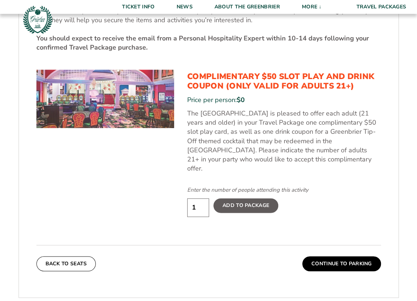 This screenshot has height=301, width=417. Describe the element at coordinates (284, 100) in the screenshot. I see `div: Price per person:` at that location.